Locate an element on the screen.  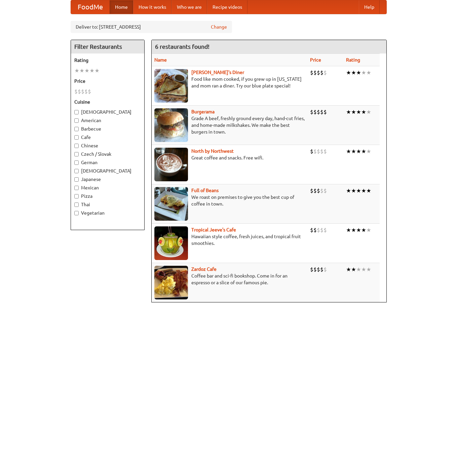
a: FoodMe is located at coordinates (90, 7).